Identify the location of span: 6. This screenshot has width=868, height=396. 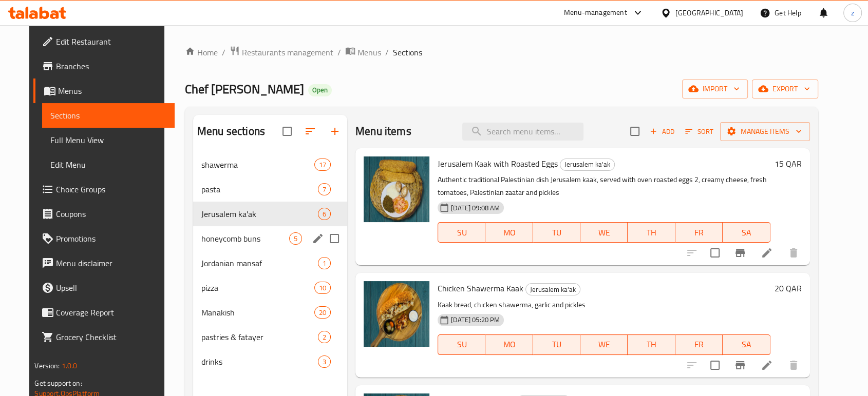
(324, 214).